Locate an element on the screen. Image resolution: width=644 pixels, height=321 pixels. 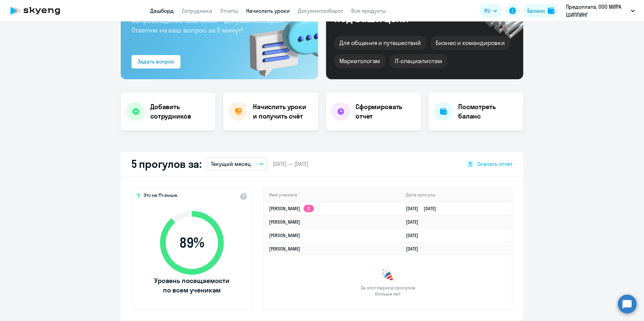
button: Текущий месяц is located at coordinates (237, 164).